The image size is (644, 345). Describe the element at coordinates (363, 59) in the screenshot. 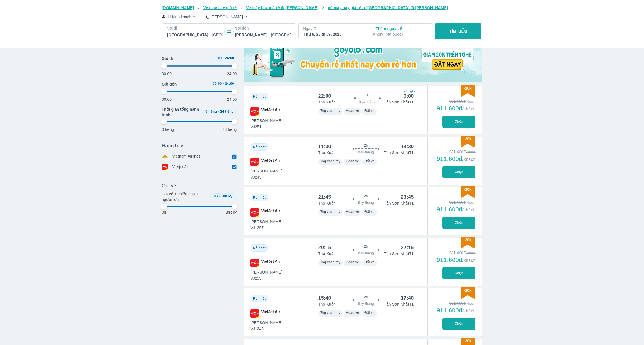

I see `img: media-0` at that location.